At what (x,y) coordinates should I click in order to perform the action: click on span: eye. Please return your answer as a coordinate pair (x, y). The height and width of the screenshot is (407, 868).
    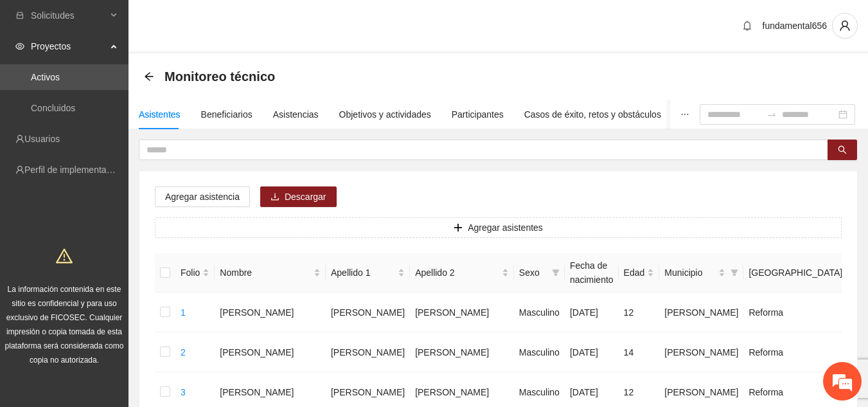
    Looking at the image, I should click on (20, 47).